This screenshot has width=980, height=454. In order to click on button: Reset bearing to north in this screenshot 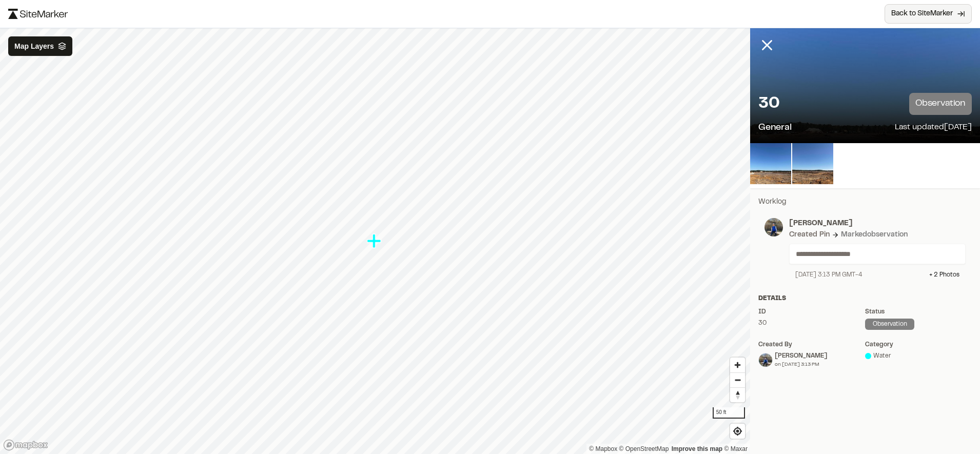, I will do `click(738, 395)`.